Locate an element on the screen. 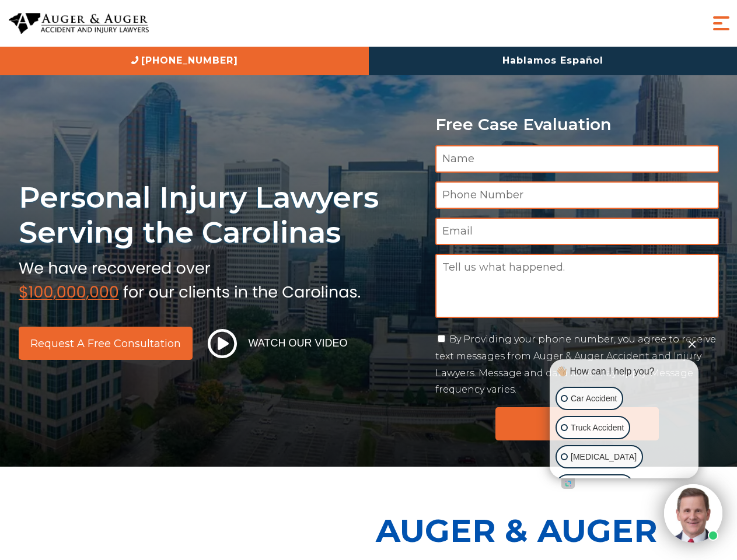  h1: Personal Injury Lawyers Serving the Carolinas is located at coordinates (220, 215).